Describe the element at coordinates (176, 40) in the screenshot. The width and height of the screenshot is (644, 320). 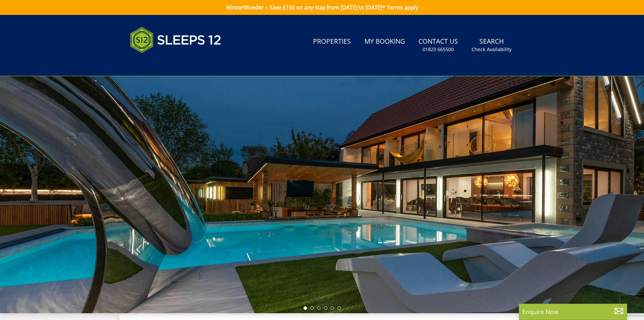
I see `img: Sleeps 12` at that location.